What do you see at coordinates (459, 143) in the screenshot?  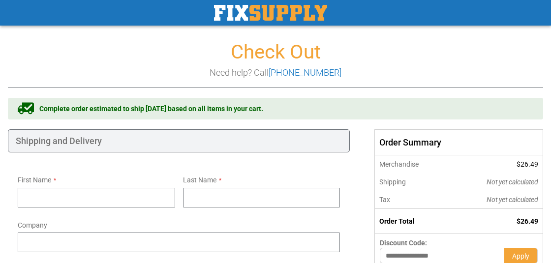 I see `span: Order Summary` at bounding box center [459, 143].